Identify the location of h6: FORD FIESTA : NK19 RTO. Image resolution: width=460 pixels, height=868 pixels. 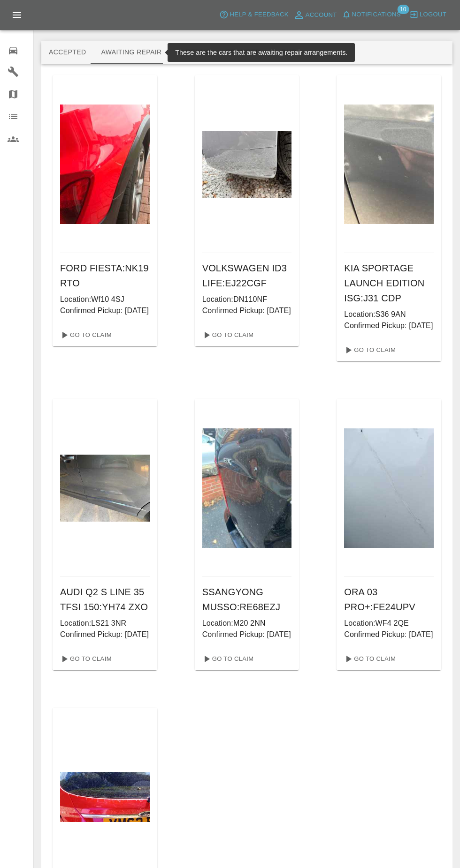
(104, 276).